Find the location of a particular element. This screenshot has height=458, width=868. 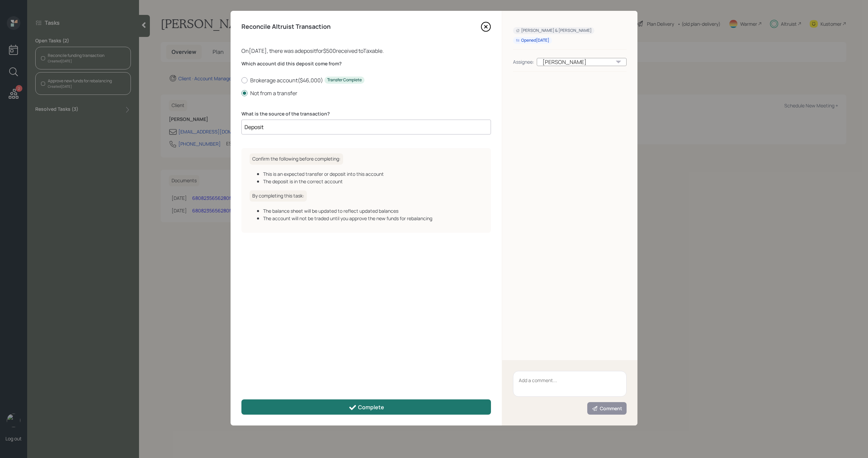

div: This is an expected transfer or deposit into this account is located at coordinates (373, 174).